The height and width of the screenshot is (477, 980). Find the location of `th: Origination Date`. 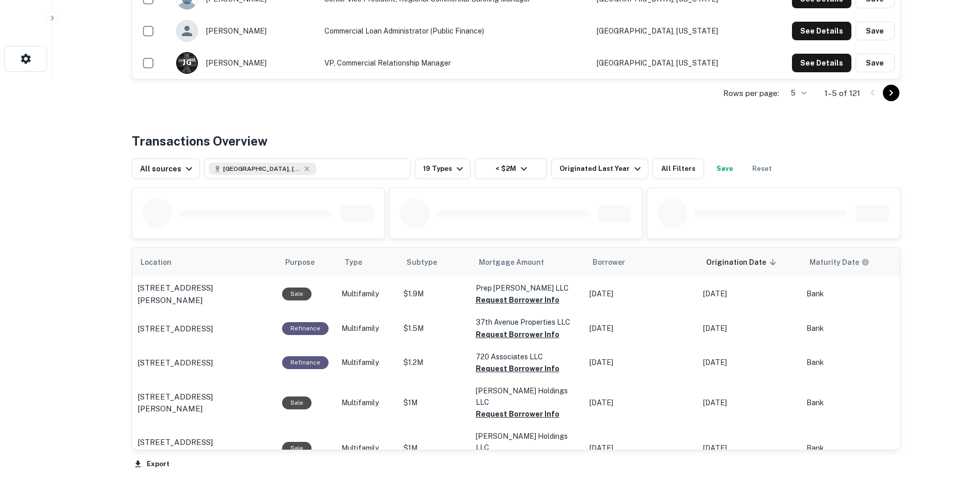

th: Origination Date is located at coordinates (750, 263).